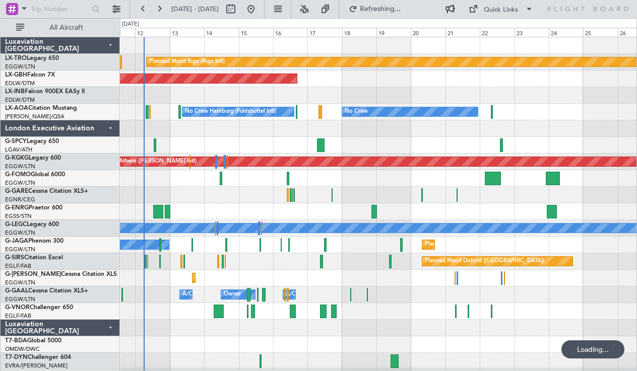 The image size is (637, 371). What do you see at coordinates (15, 92) in the screenshot?
I see `span: LX-INB` at bounding box center [15, 92].